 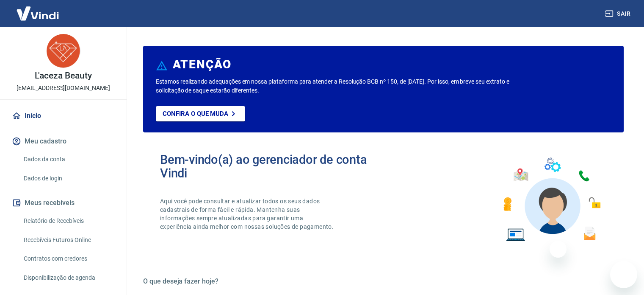 I want to click on a: Dados de login, so click(x=68, y=178).